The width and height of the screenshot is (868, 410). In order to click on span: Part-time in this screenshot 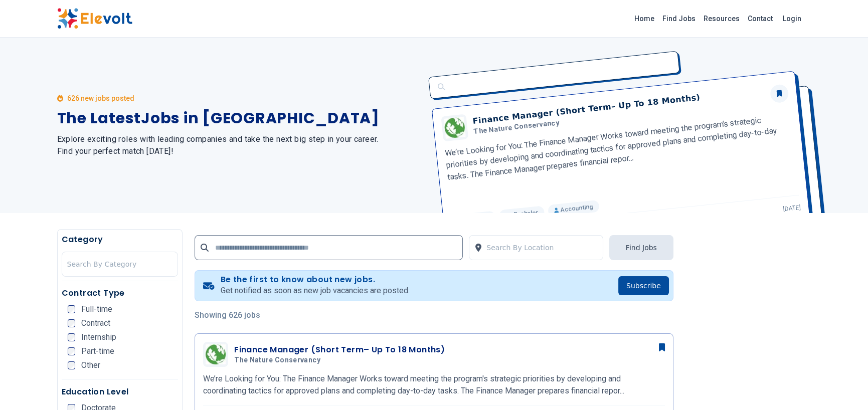, I will do `click(98, 351)`.